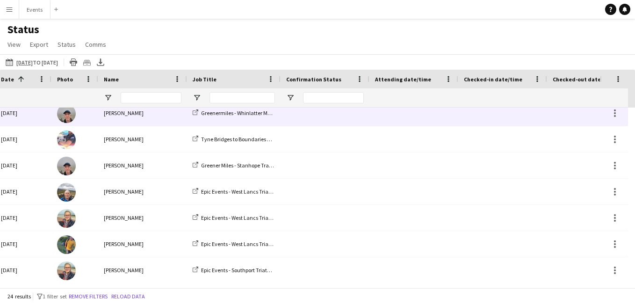 The width and height of the screenshot is (635, 304). Describe the element at coordinates (39, 44) in the screenshot. I see `a: Export` at that location.